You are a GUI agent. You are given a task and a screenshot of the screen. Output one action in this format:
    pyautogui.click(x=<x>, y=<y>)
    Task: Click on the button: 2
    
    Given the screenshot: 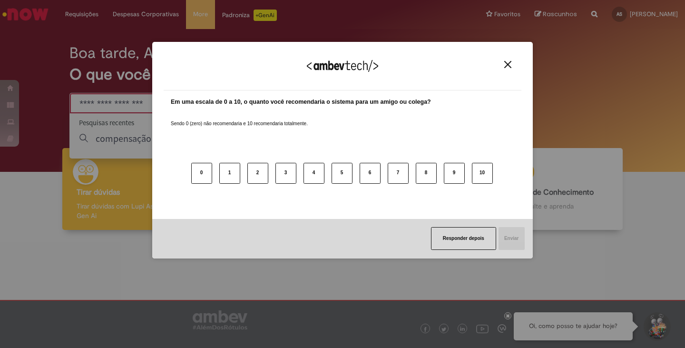 What is the action you would take?
    pyautogui.click(x=258, y=173)
    